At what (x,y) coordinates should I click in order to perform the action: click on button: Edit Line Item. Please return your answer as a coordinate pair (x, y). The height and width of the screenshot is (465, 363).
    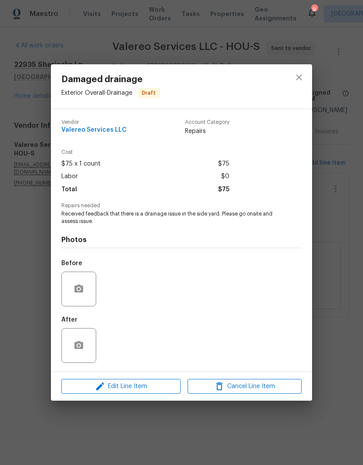
    Looking at the image, I should click on (121, 387).